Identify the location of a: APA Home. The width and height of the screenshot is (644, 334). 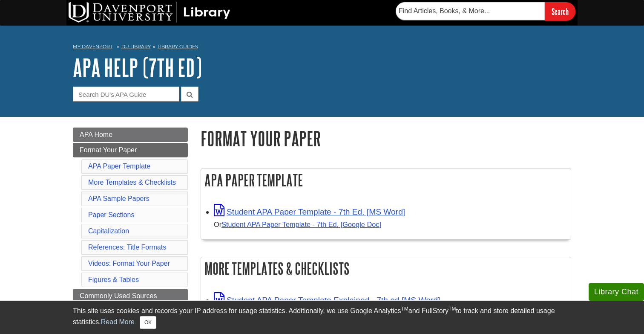
(130, 135).